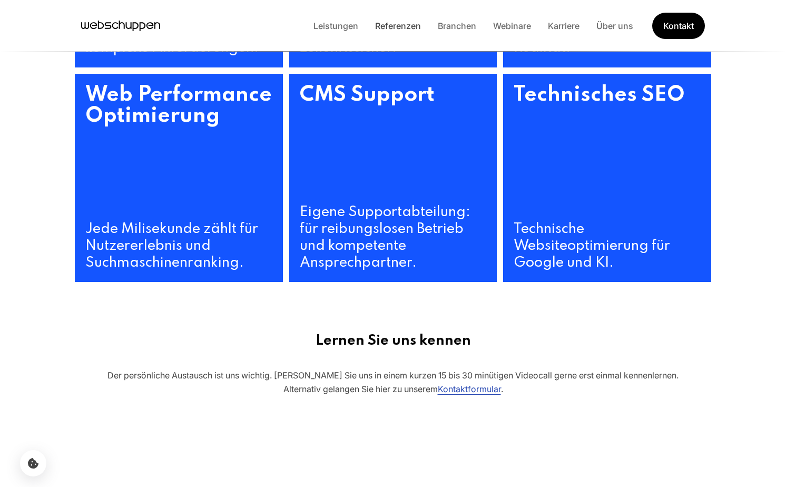 This screenshot has height=487, width=786. What do you see at coordinates (679, 26) in the screenshot?
I see `a: Get Started` at bounding box center [679, 26].